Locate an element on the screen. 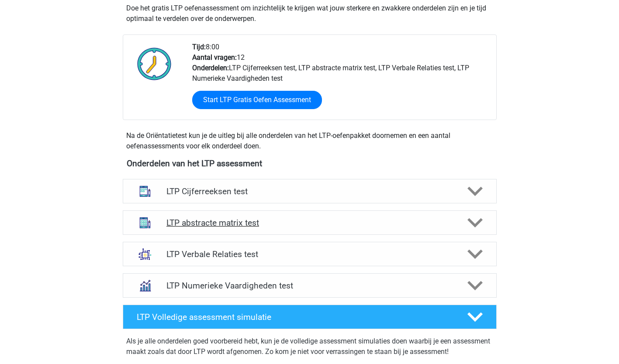 This screenshot has height=364, width=619. a: LTP Volledige assessment simulatie is located at coordinates (310, 317).